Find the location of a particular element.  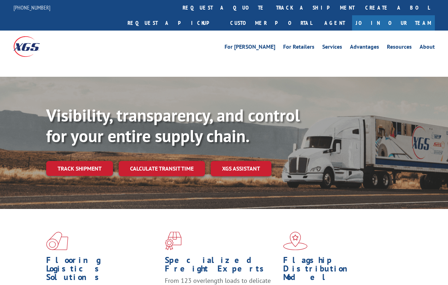

a: Track shipment is located at coordinates (80, 168).